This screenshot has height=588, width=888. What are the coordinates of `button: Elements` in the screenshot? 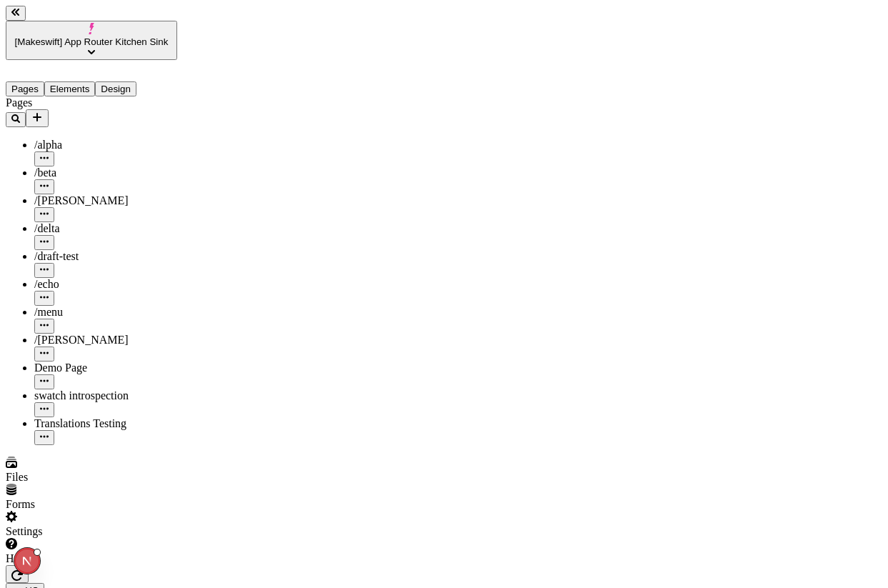 It's located at (70, 88).